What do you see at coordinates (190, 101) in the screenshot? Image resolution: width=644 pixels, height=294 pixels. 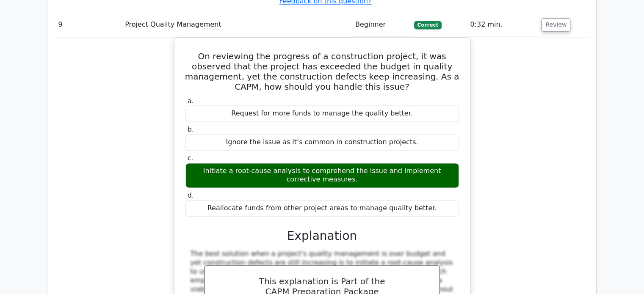 I see `span: a.` at bounding box center [190, 101].